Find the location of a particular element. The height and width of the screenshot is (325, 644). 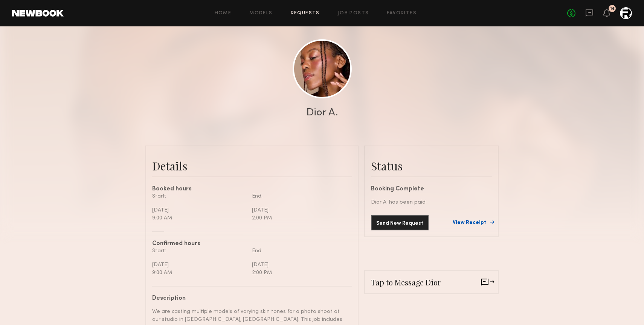

a: Requests is located at coordinates (305, 13).